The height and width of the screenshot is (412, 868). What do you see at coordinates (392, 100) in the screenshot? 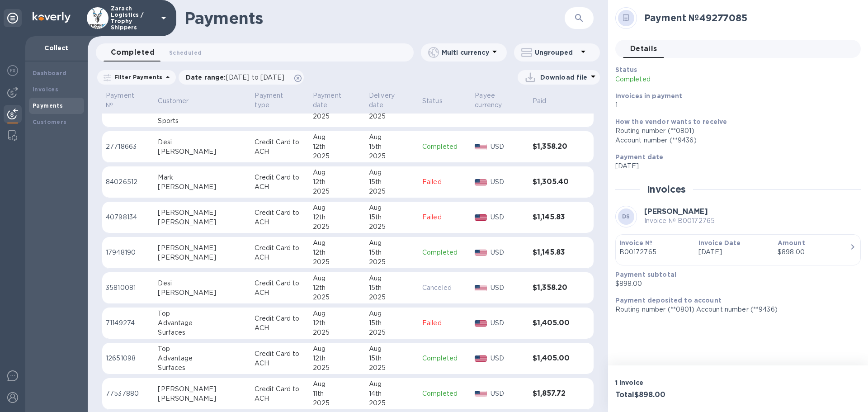
I see `span: Delivery date` at bounding box center [392, 100].